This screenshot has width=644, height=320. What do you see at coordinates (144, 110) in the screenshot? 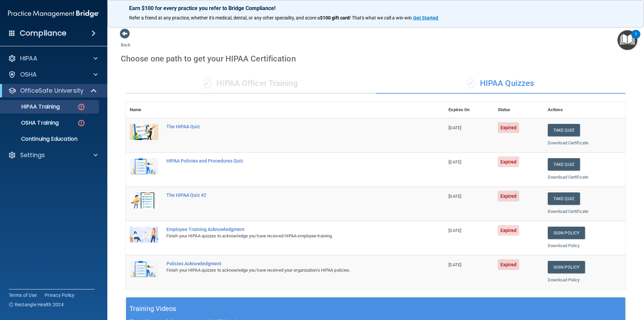
I see `th: Name` at bounding box center [144, 110].